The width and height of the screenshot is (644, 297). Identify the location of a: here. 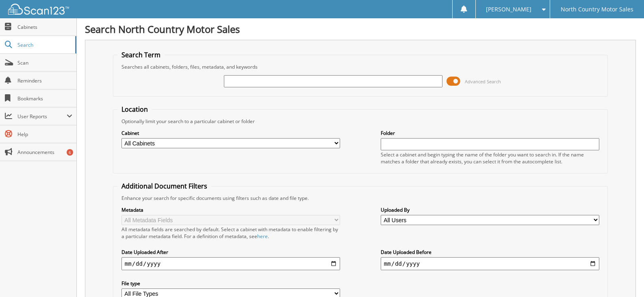
(263, 236).